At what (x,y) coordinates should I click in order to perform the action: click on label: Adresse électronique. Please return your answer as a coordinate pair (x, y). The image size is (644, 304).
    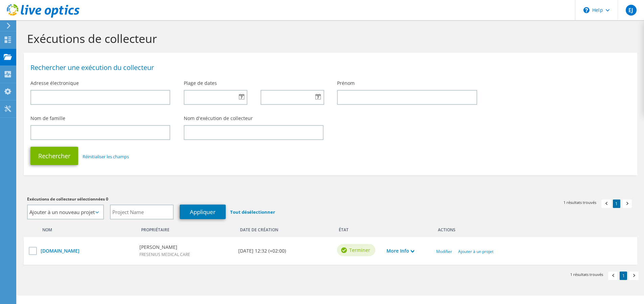
    Looking at the image, I should click on (54, 83).